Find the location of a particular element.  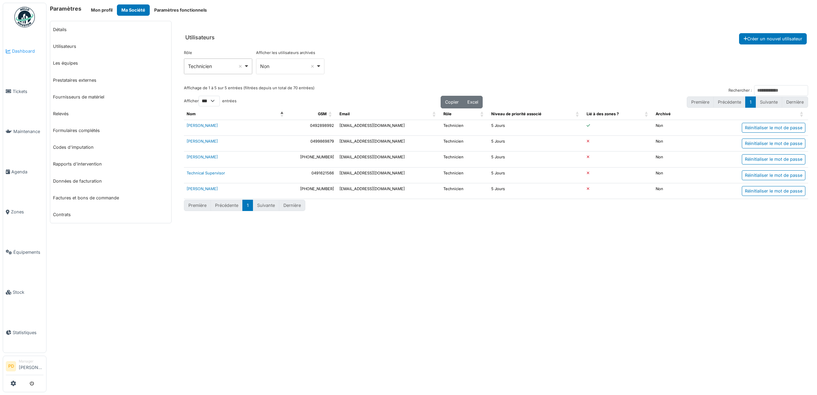

button: Mon profil is located at coordinates (101, 10).